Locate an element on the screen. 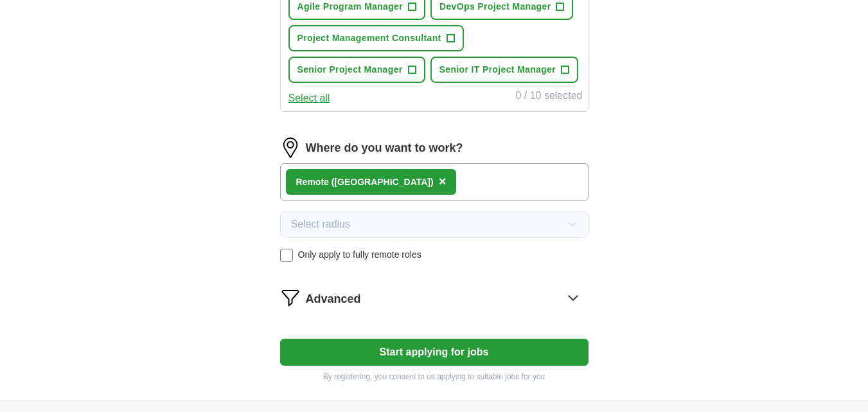  span: Only apply to fully remote roles is located at coordinates (360, 254).